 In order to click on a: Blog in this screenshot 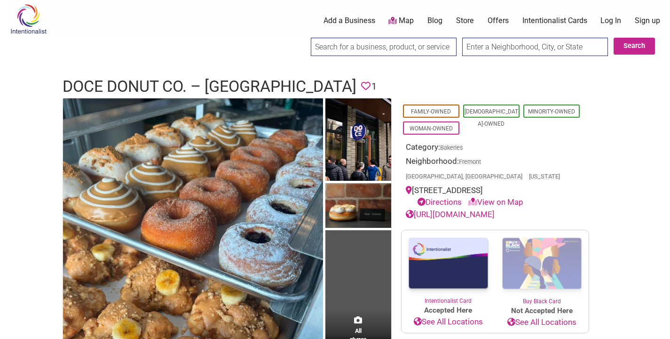, I will do `click(435, 21)`.